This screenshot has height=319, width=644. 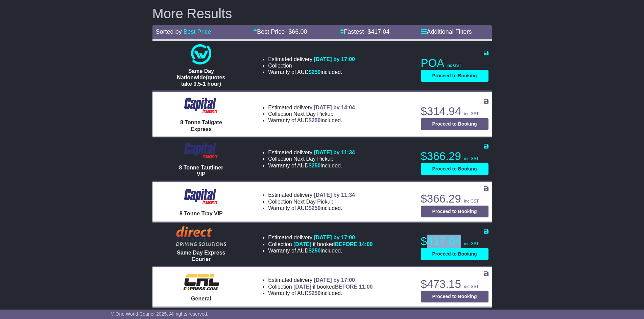 What do you see at coordinates (201, 213) in the screenshot?
I see `span: 8 Tonne Tray VIP` at bounding box center [201, 213].